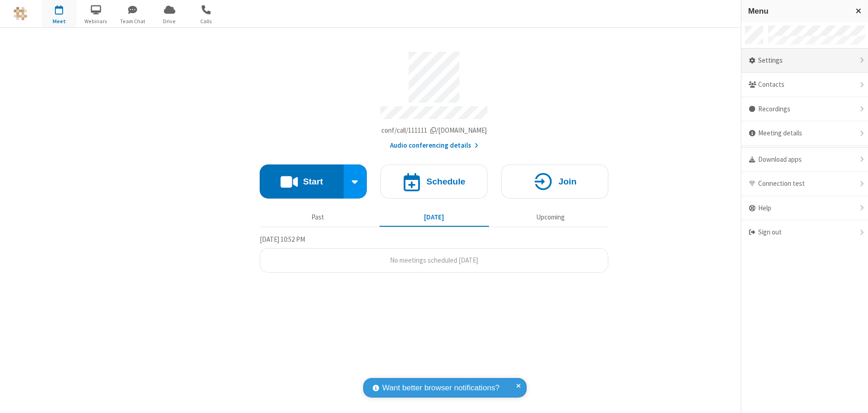 This screenshot has height=413, width=868. What do you see at coordinates (804, 160) in the screenshot?
I see `div: Download apps` at bounding box center [804, 160].